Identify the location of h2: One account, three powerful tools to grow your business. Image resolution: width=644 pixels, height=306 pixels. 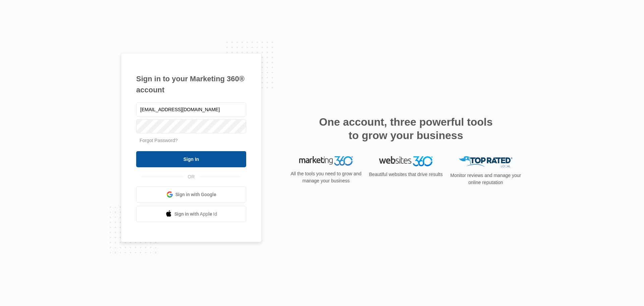
(406, 129).